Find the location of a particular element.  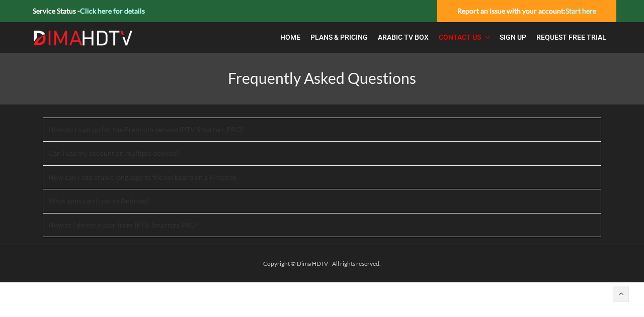

span: Home is located at coordinates (290, 37).